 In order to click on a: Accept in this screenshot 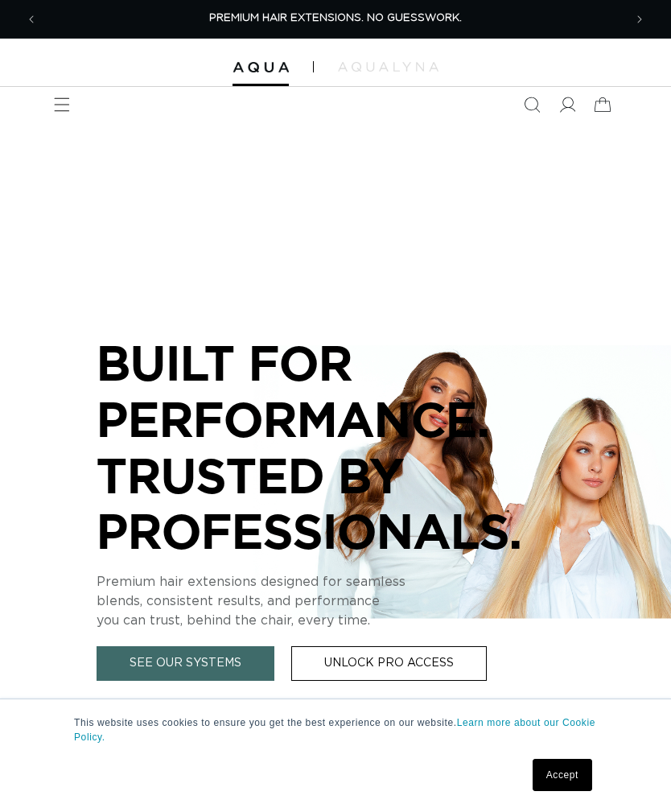, I will do `click(562, 774)`.